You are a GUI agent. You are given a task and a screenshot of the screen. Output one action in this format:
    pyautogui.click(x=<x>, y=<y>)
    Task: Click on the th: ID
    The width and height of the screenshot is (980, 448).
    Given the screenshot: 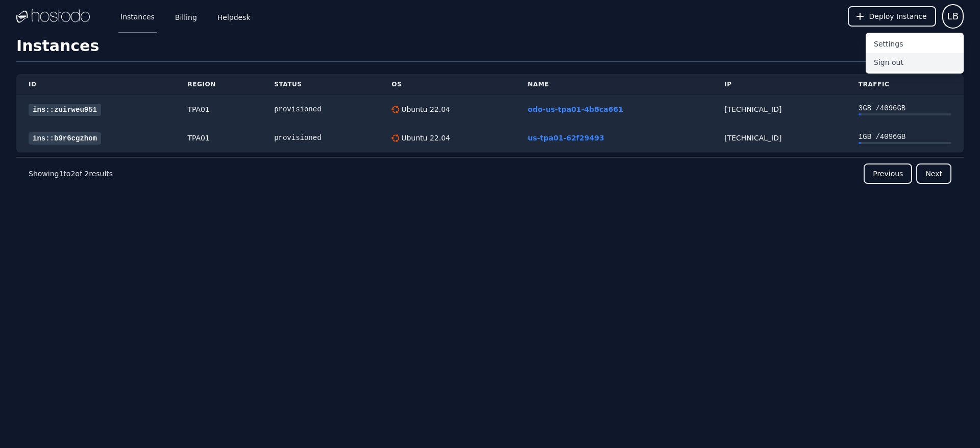 What is the action you would take?
    pyautogui.click(x=96, y=84)
    